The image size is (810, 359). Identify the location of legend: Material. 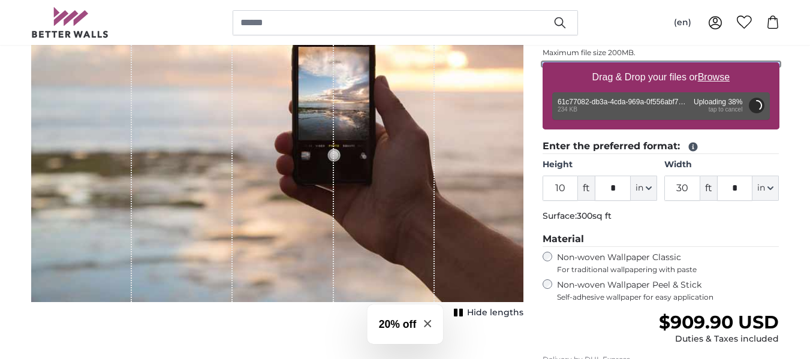
(661, 239).